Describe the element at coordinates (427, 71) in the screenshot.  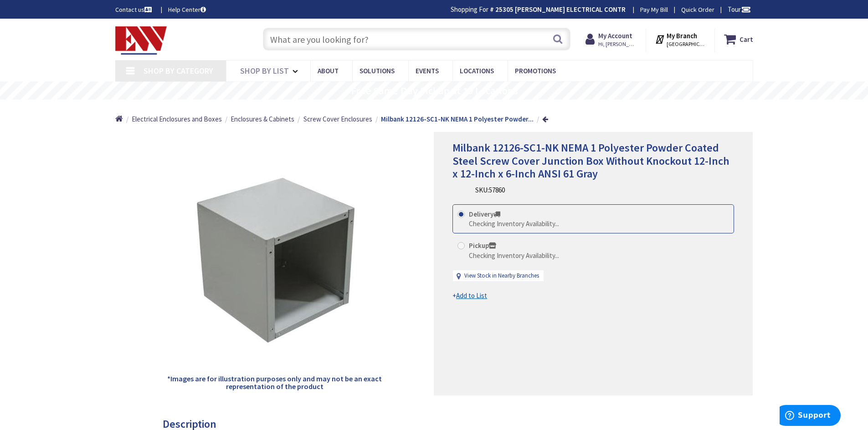
I see `span: Events` at that location.